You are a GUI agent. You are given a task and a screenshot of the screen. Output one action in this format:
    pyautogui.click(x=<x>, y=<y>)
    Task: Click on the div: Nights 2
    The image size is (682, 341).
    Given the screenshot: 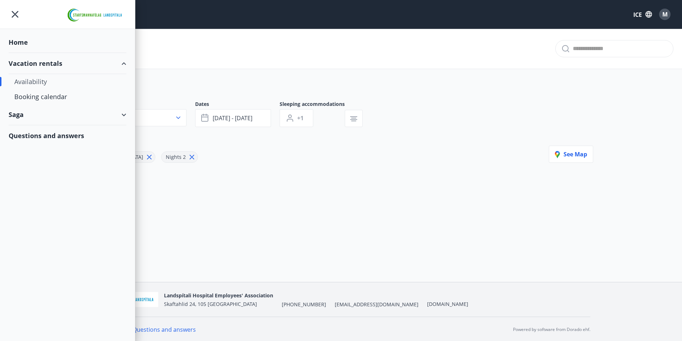 What is the action you would take?
    pyautogui.click(x=179, y=157)
    